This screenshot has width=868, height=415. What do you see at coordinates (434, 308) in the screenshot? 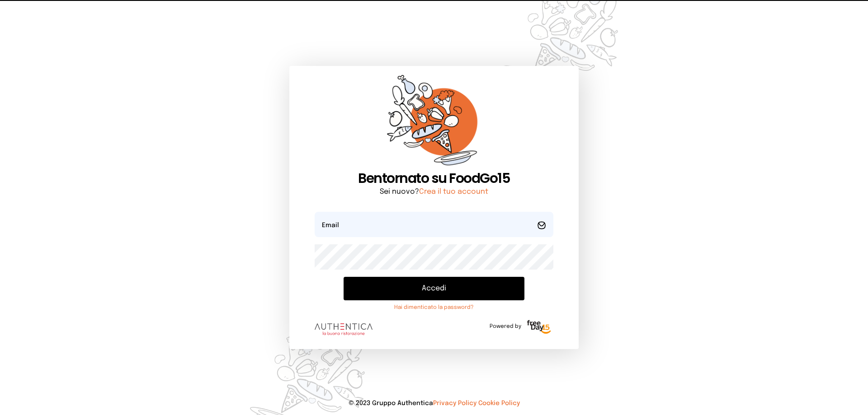
I see `a: Hai dimenticato la password?` at bounding box center [434, 308].